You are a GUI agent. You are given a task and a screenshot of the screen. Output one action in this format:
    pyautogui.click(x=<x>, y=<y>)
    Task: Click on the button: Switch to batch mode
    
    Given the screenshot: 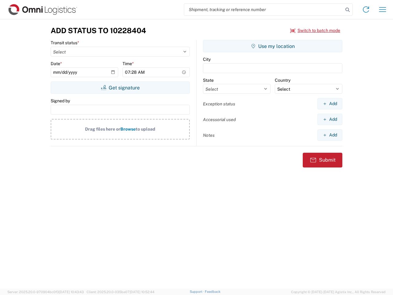 What is the action you would take?
    pyautogui.click(x=315, y=30)
    